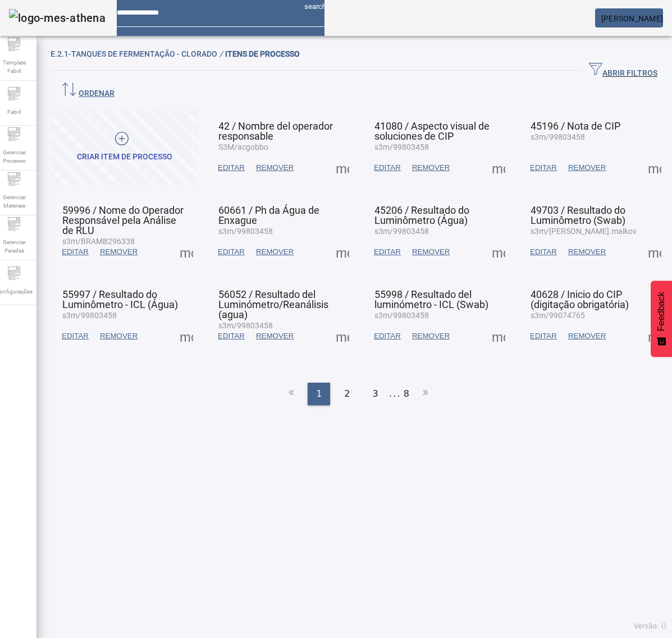  I want to click on span: 59996 / Nome do Operador Responsável pela Análise de RLU, so click(123, 220).